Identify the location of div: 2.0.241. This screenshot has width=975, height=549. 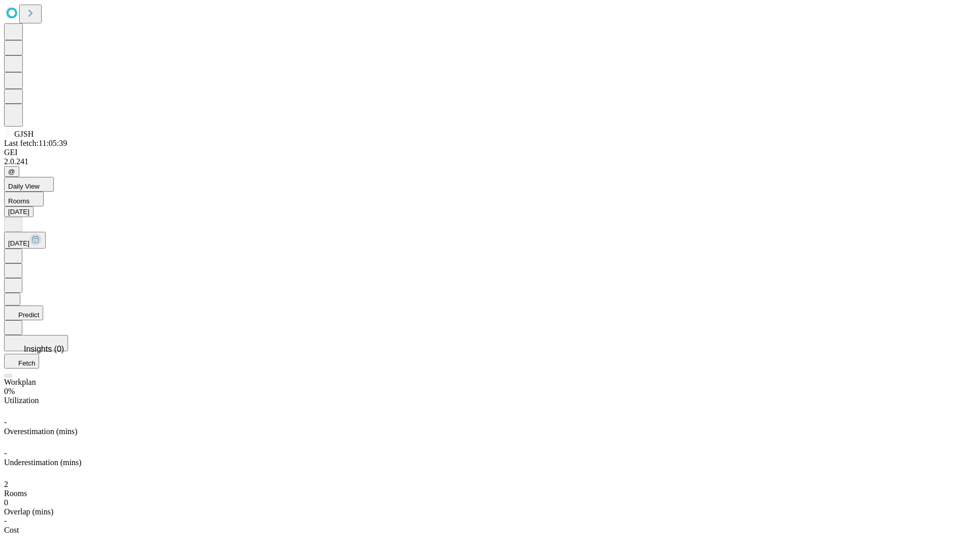
(488, 162).